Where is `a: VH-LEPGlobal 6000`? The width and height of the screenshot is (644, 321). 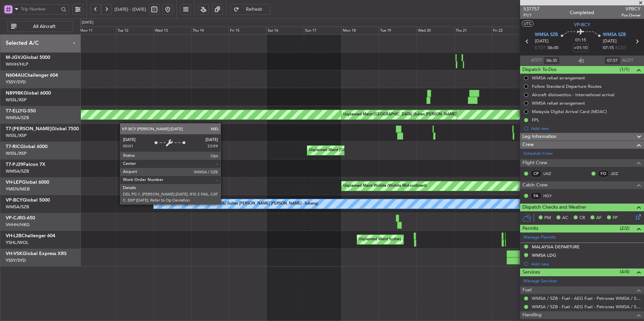
a: VH-LEPGlobal 6000 is located at coordinates (27, 182).